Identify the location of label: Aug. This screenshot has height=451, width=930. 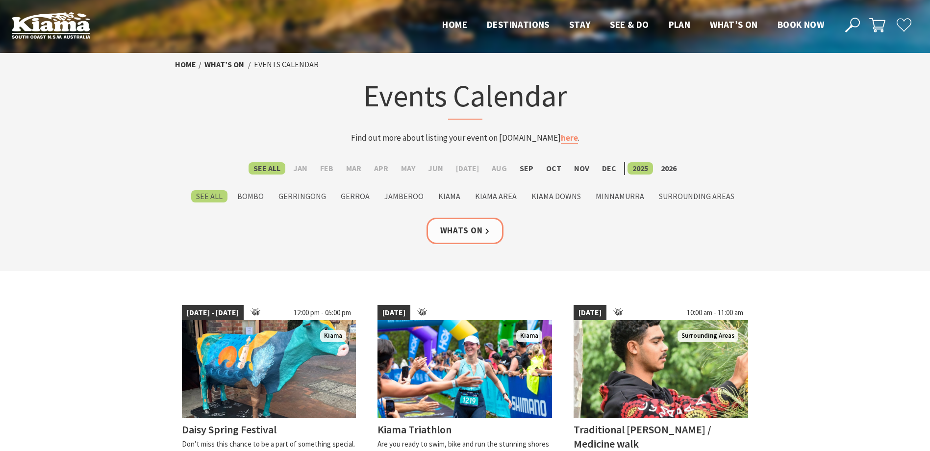
(499, 168).